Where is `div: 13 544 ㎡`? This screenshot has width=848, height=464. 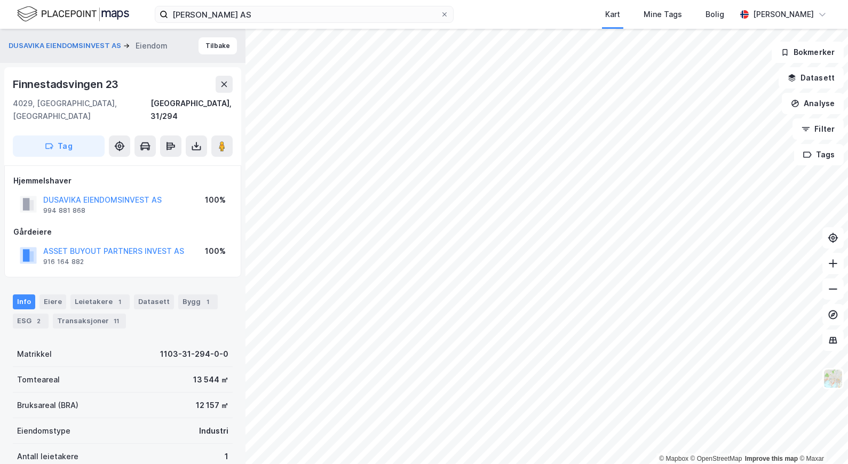 div: 13 544 ㎡ is located at coordinates (211, 380).